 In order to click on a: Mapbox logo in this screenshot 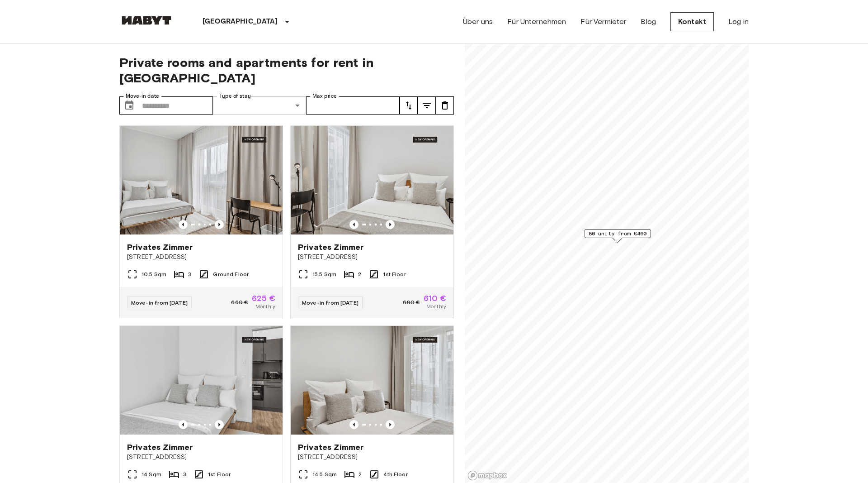, I will do `click(487, 475)`.